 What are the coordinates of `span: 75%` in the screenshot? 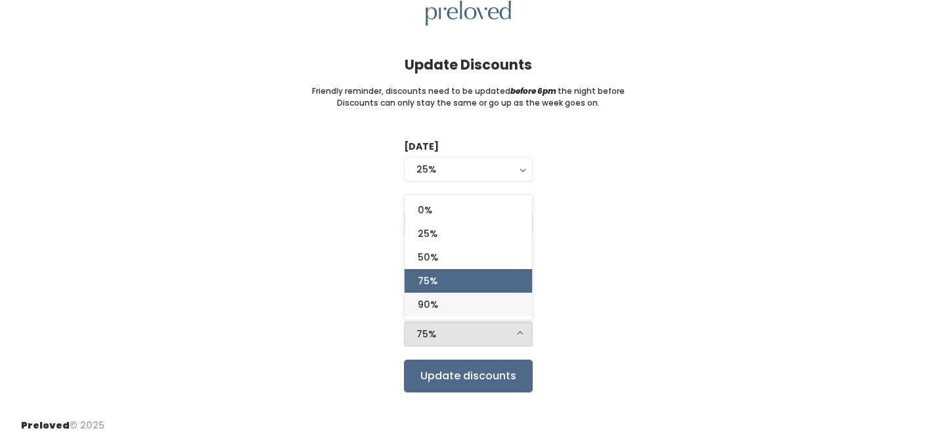 It's located at (427, 281).